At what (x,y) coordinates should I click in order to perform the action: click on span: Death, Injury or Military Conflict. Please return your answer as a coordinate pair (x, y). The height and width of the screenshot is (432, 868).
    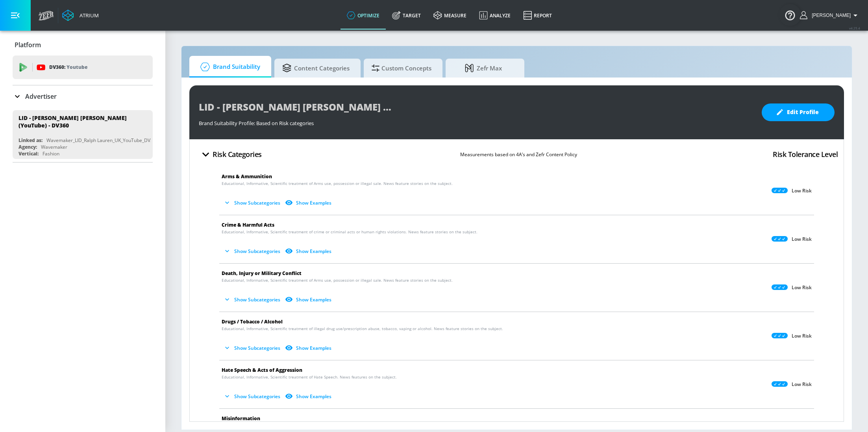
    Looking at the image, I should click on (261, 273).